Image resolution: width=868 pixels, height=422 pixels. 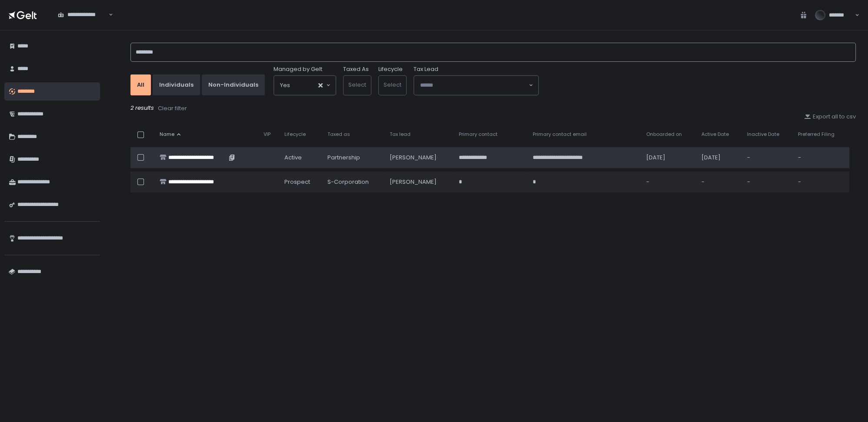 What do you see at coordinates (176, 85) in the screenshot?
I see `button: Individuals` at bounding box center [176, 85].